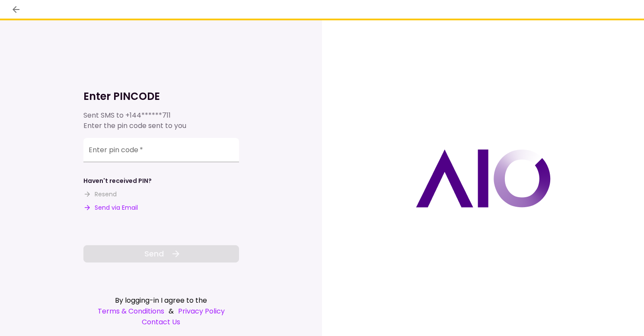 This screenshot has height=336, width=644. I want to click on div: Haven't received PIN?, so click(118, 181).